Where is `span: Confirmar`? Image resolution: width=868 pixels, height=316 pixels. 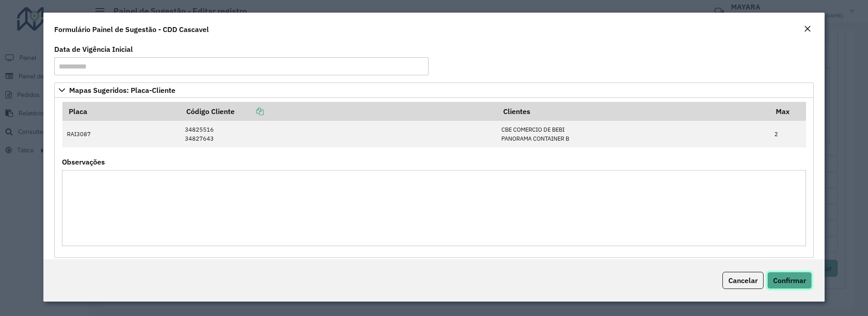 span: Confirmar is located at coordinates (789, 281).